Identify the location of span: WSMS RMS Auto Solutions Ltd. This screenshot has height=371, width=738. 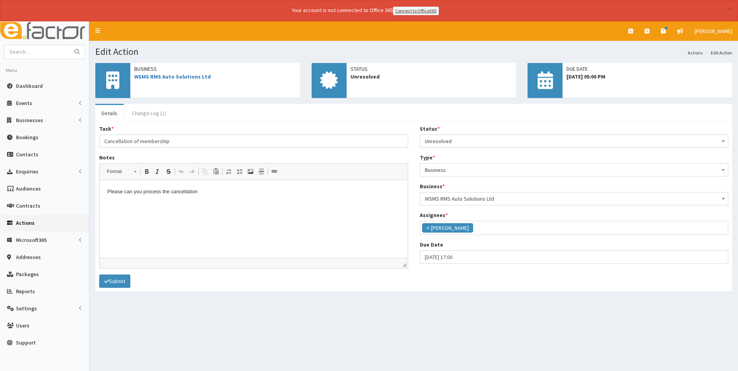
(575, 199).